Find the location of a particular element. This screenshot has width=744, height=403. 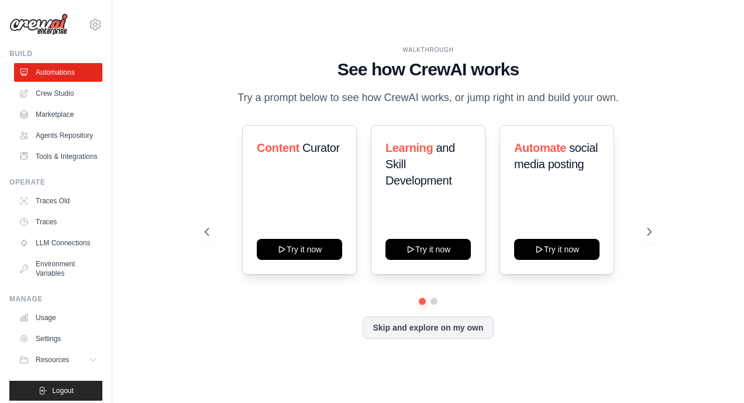

a: Agents Repository is located at coordinates (58, 136).